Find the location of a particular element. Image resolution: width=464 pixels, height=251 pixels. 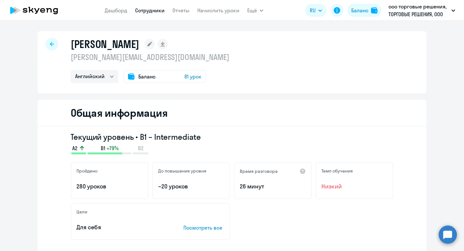

span: Низкий is located at coordinates (355, 186).